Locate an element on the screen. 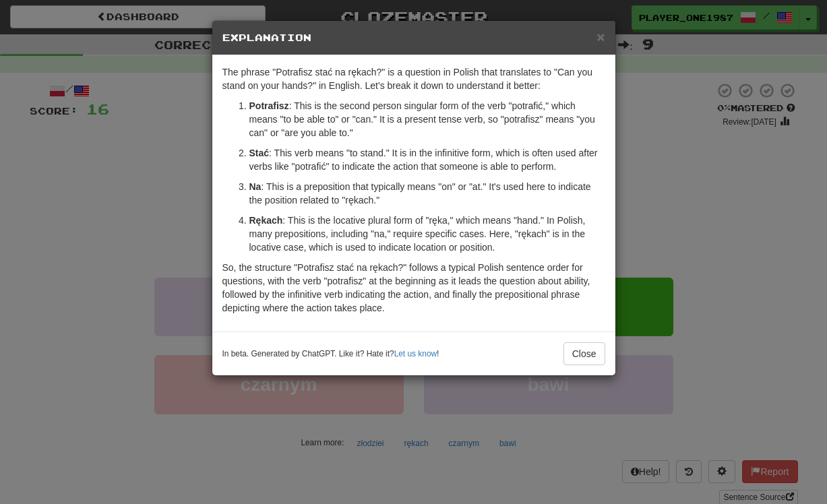  strong: Rękach is located at coordinates (266, 220).